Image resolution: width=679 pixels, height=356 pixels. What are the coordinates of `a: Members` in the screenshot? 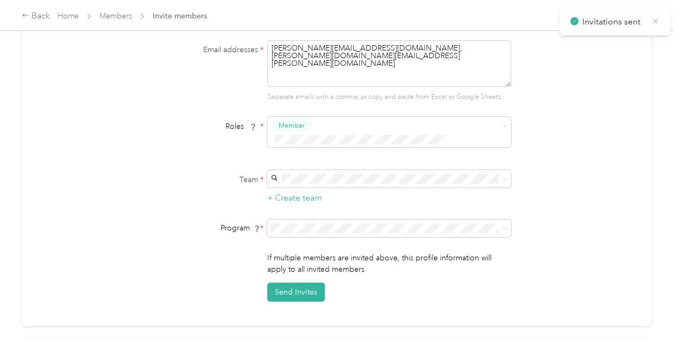 It's located at (116, 16).